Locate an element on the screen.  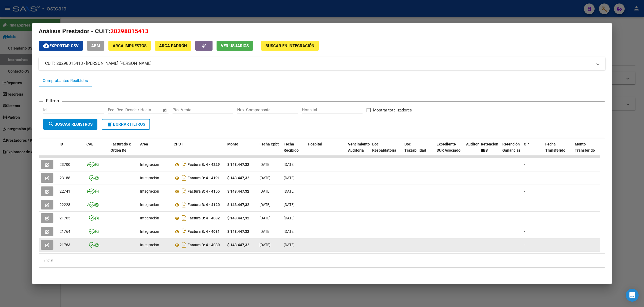
strong: Factura B: 4 - 4229 is located at coordinates (203, 165).